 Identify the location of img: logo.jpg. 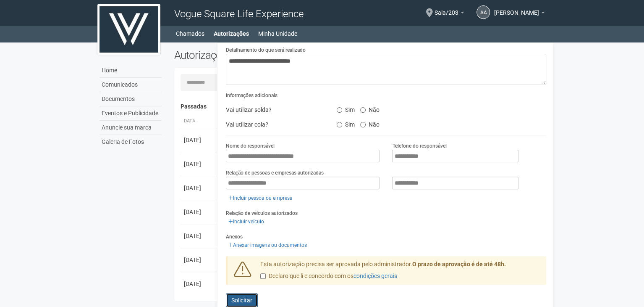
(129, 29).